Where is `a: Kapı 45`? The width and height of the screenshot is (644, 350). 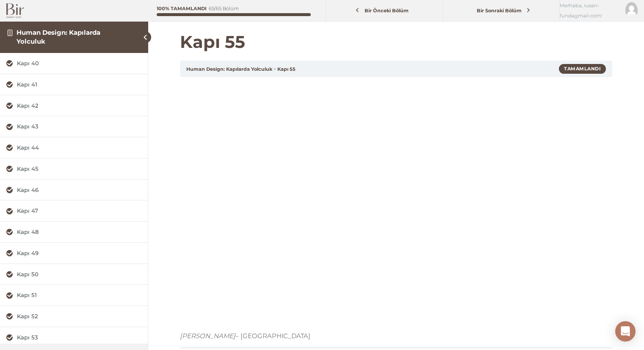 a: Kapı 45 is located at coordinates (74, 168).